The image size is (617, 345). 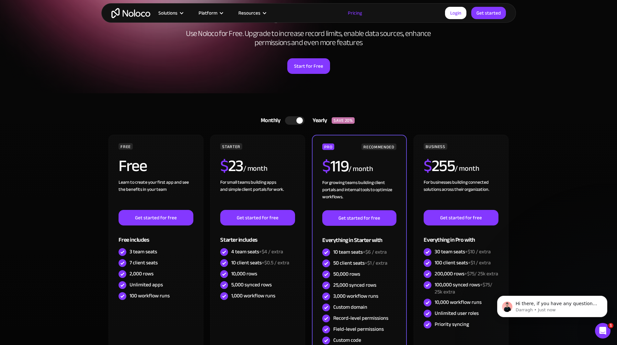 What do you see at coordinates (379, 147) in the screenshot?
I see `div: RECOMMENDED` at bounding box center [379, 147].